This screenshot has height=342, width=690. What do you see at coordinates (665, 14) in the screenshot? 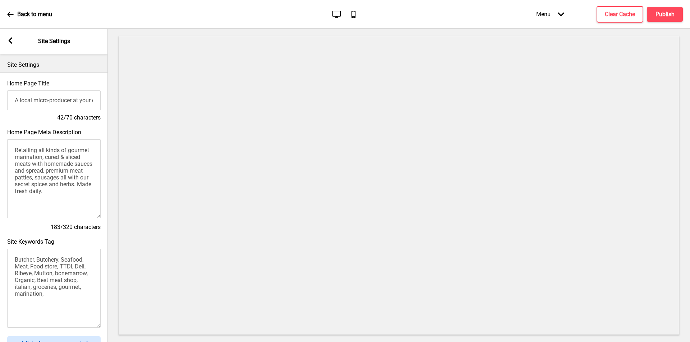
I see `h4: Publish` at bounding box center [665, 14].